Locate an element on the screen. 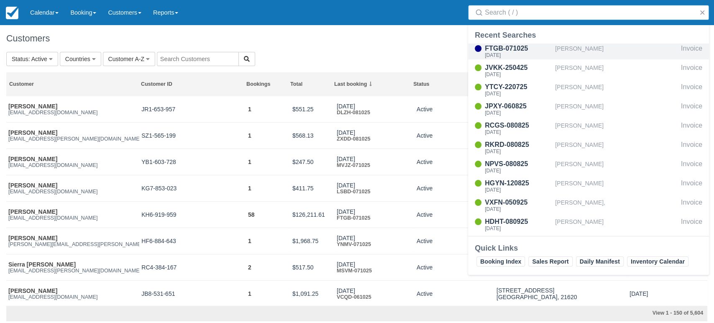 The height and width of the screenshot is (323, 714). td: KG7-853-023 is located at coordinates (192, 188).